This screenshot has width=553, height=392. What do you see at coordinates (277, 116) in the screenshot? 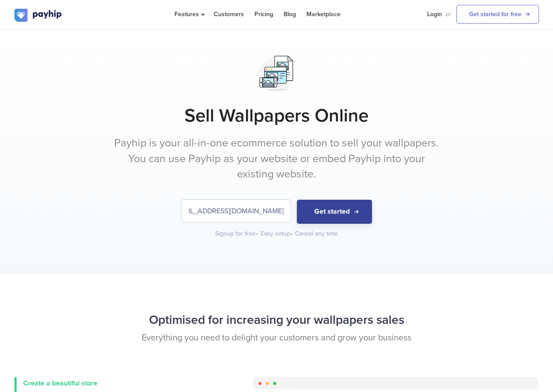
I see `h1: Sell Wallpapers Online` at bounding box center [277, 116].